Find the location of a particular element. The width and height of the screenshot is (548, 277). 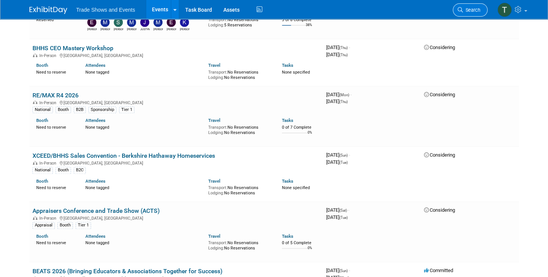

img: JUSTYNA KOSTEK is located at coordinates (145, 22).